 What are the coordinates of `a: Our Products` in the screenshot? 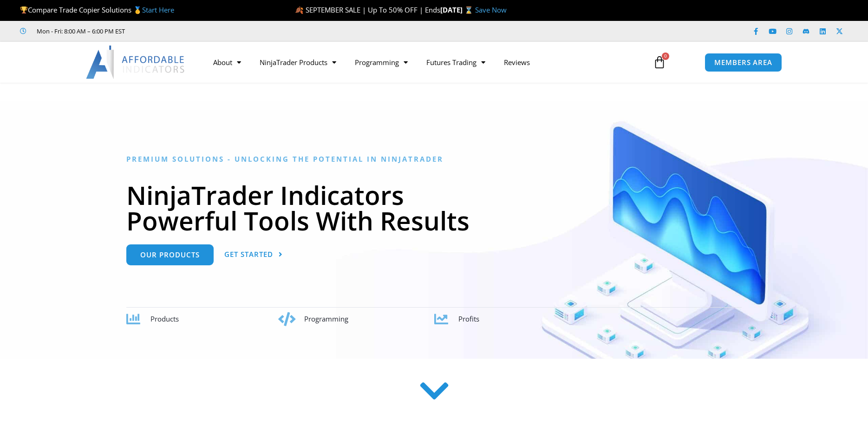 It's located at (170, 255).